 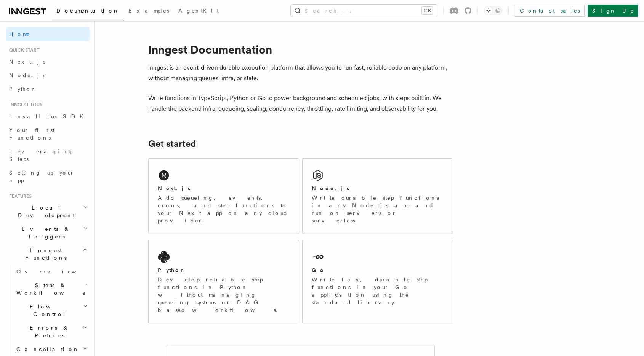 What do you see at coordinates (52, 350) in the screenshot?
I see `button: Cancellation` at bounding box center [52, 350].